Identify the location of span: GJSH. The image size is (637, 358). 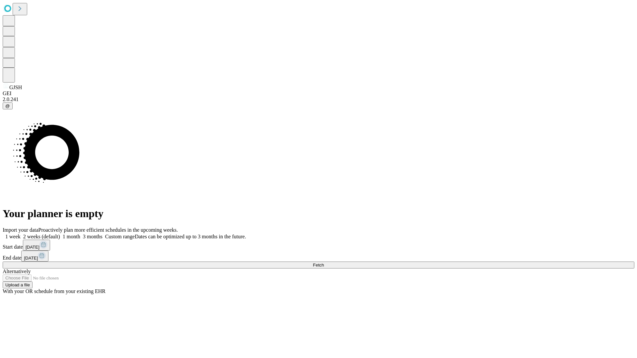
(16, 87).